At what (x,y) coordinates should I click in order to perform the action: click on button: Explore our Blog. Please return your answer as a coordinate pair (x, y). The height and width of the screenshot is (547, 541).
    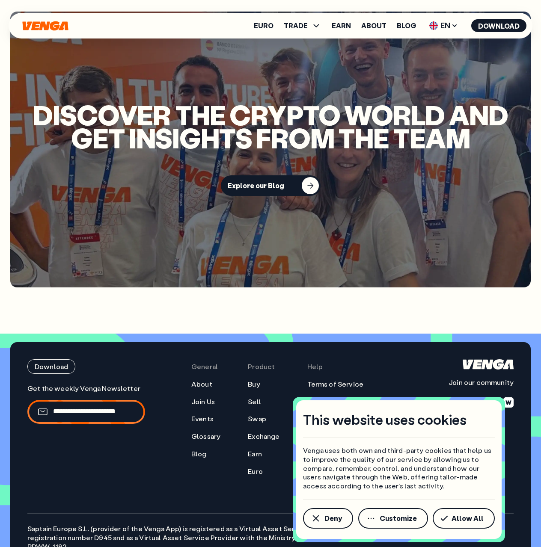
    Looking at the image, I should click on (270, 186).